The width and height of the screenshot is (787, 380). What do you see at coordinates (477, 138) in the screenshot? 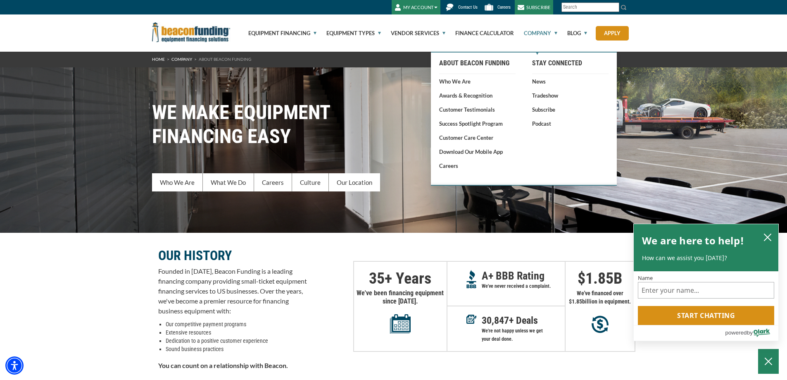
I see `a: Customer Care Center` at bounding box center [477, 138].